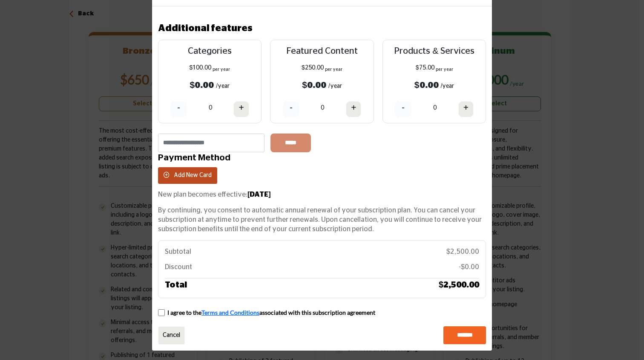  Describe the element at coordinates (462, 251) in the screenshot. I see `p: $2,500.00` at that location.